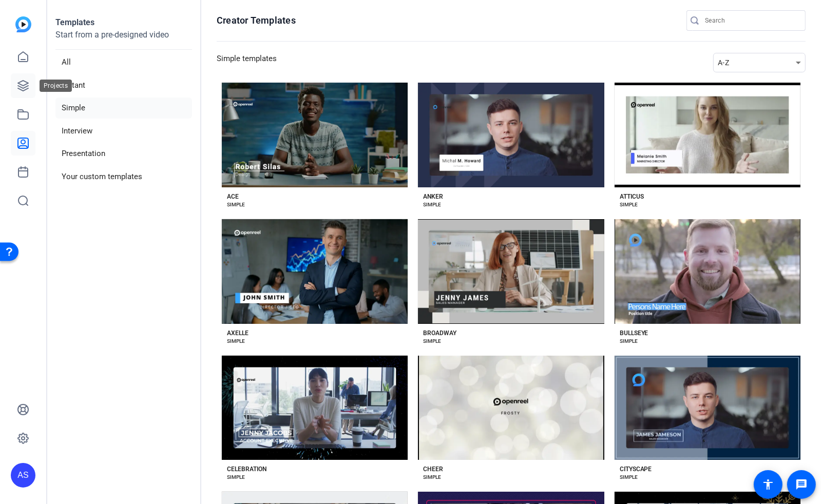  Describe the element at coordinates (752, 21) in the screenshot. I see `input: Search` at that location.